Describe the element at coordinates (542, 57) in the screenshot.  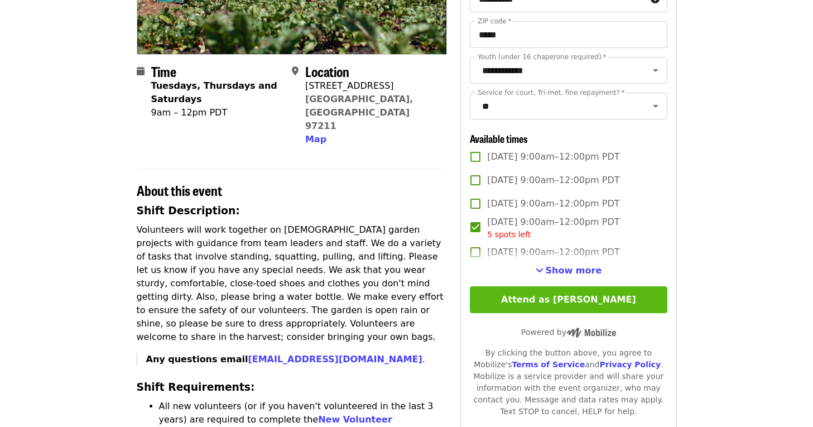
I see `label: Youth (under 16 chaperone required)` at that location.